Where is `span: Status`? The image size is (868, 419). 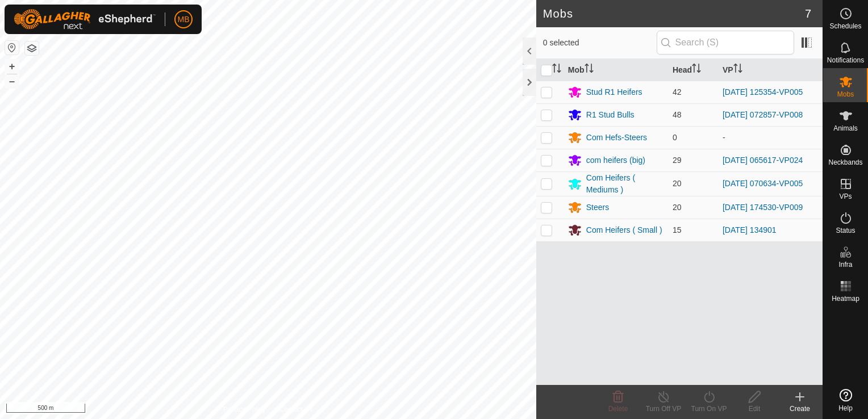
span: Status is located at coordinates (845, 230).